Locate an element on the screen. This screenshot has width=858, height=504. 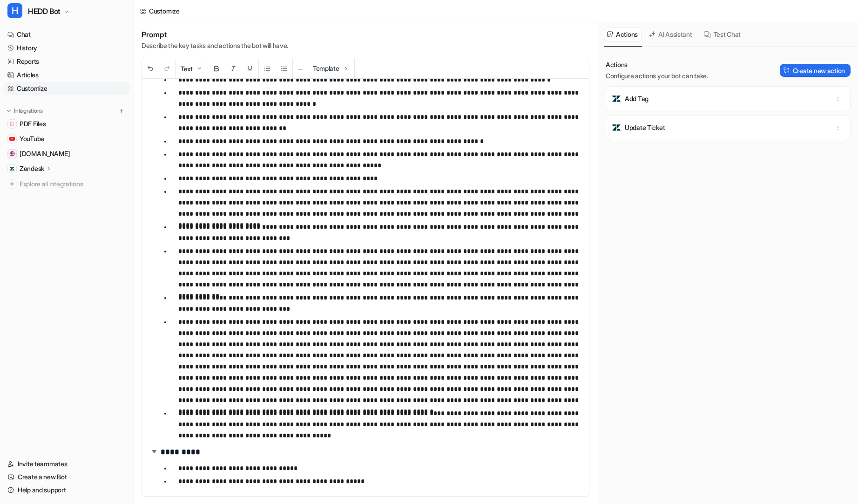
button: Test Chat is located at coordinates (722, 34).